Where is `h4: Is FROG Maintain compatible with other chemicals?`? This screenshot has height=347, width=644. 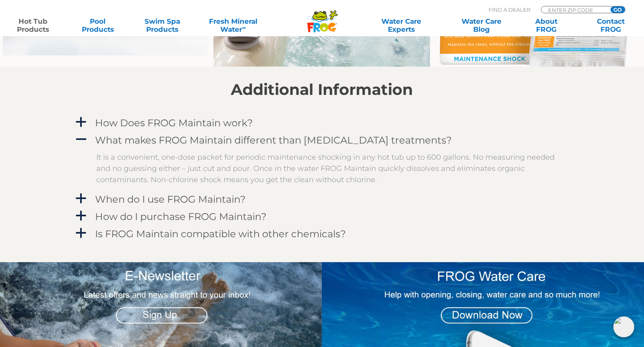 h4: Is FROG Maintain compatible with other chemicals? is located at coordinates (221, 234).